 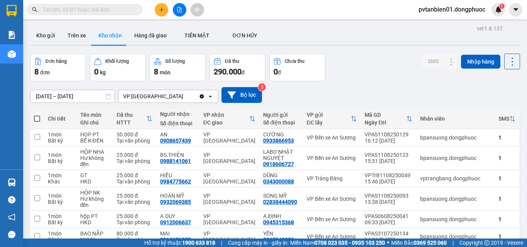 What do you see at coordinates (197, 10) in the screenshot?
I see `span: aim` at bounding box center [197, 10].